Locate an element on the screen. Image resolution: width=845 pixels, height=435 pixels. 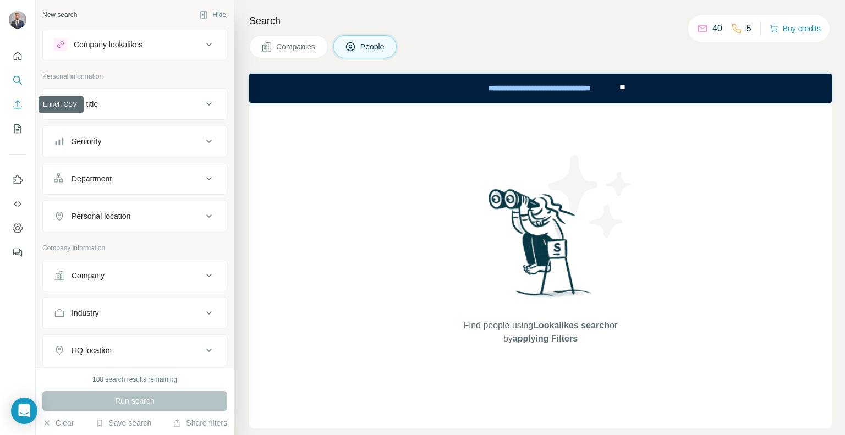
button: Search is located at coordinates (18, 80).